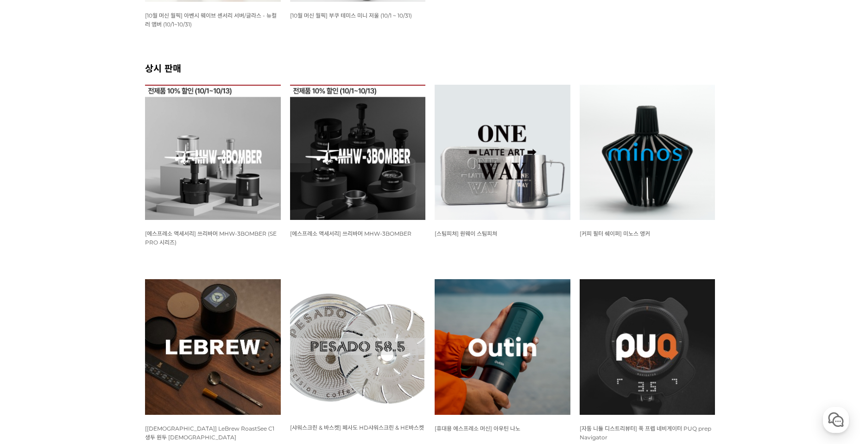 Image resolution: width=860 pixels, height=444 pixels. Describe the element at coordinates (615, 234) in the screenshot. I see `a: [커피 필터 쉐이퍼] 미노스 앵커` at that location.